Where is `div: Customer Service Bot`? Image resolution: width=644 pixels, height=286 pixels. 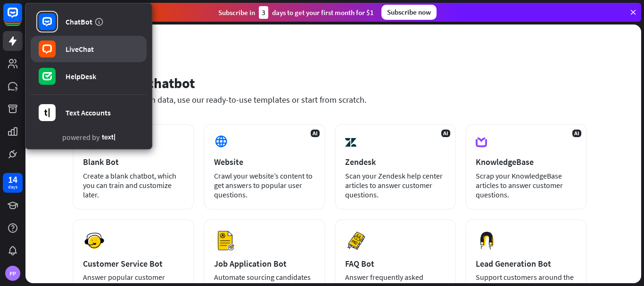
div: Customer Service Bot is located at coordinates (133, 263).